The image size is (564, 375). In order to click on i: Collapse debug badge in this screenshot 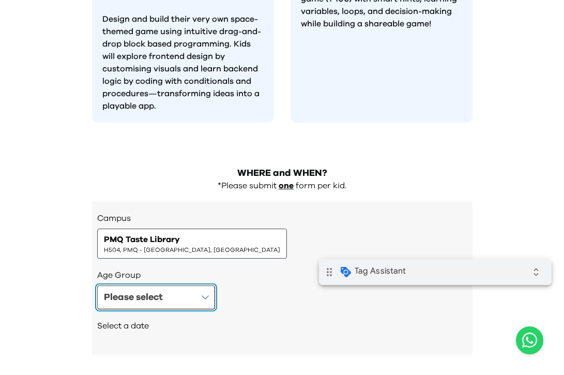, I will do `click(217, 13)`.